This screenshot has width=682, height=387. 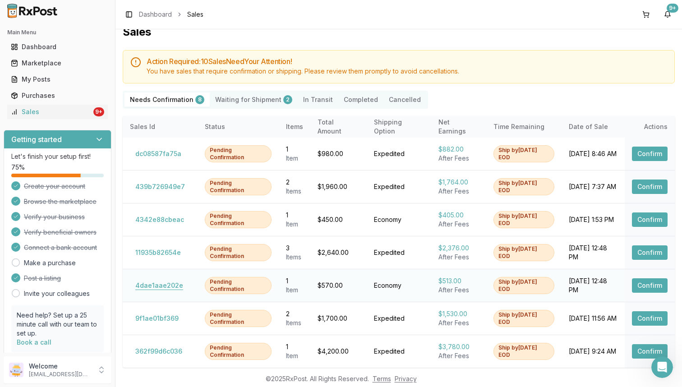 What do you see at coordinates (60, 366) in the screenshot?
I see `p: Welcome` at bounding box center [60, 366].